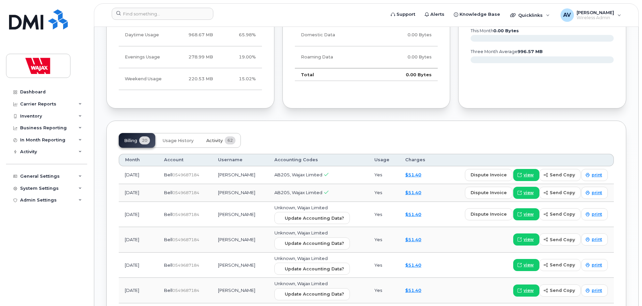 This screenshot has width=642, height=306. What do you see at coordinates (591, 15) in the screenshot?
I see `div: Alex Vanderwell` at bounding box center [591, 15].